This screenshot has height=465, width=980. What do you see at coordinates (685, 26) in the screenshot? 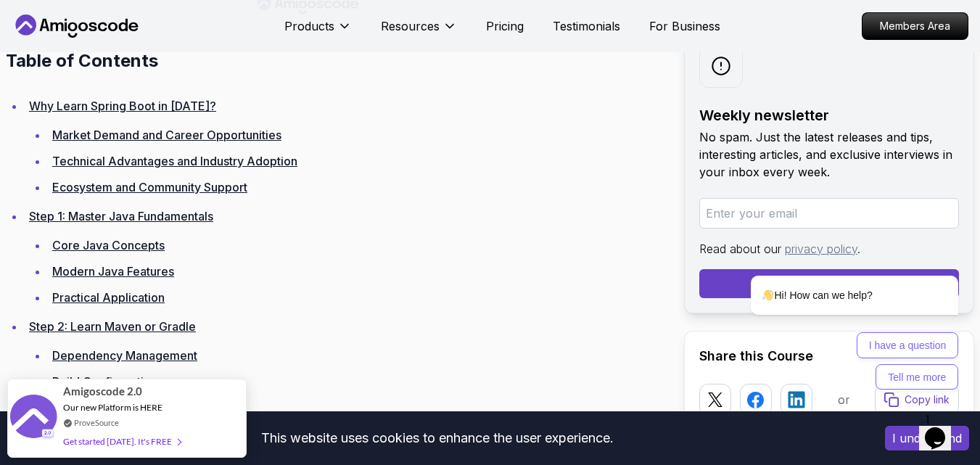
I see `p: For Business` at bounding box center [685, 26].